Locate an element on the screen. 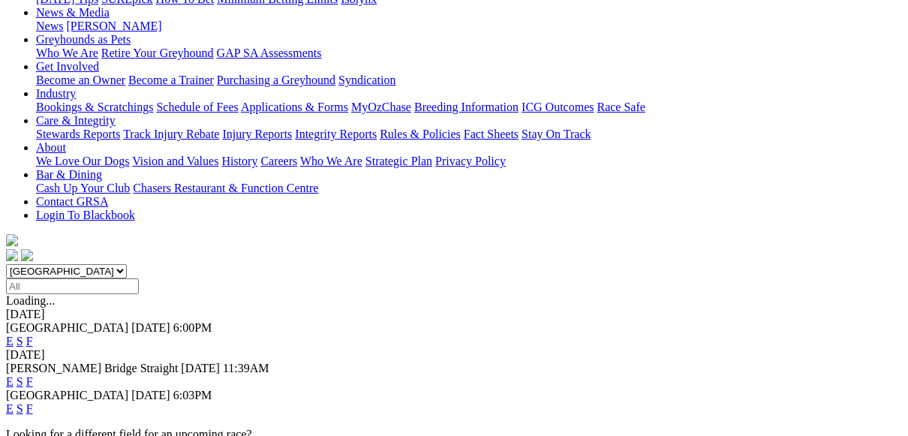 This screenshot has width=908, height=436. span: 11:39AM is located at coordinates (246, 368).